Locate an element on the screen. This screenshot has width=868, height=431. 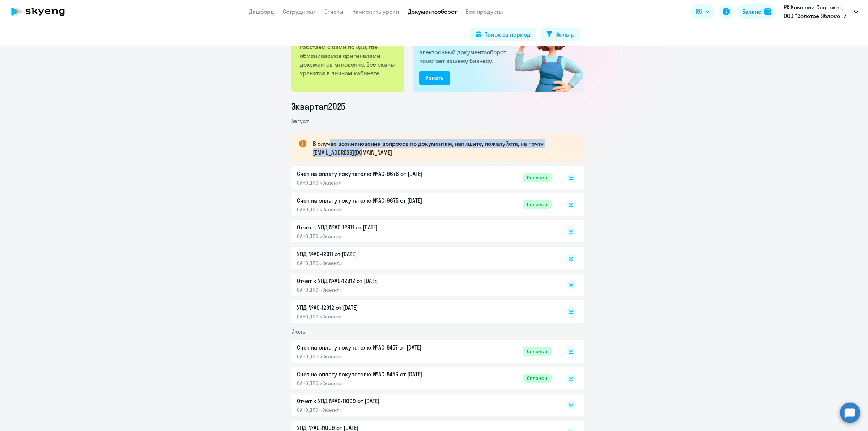
button: РК Компани Соцпакет, ООО "Золотое Яблоко" / Золотое яблоко (Gold Apple) is located at coordinates (821, 12).